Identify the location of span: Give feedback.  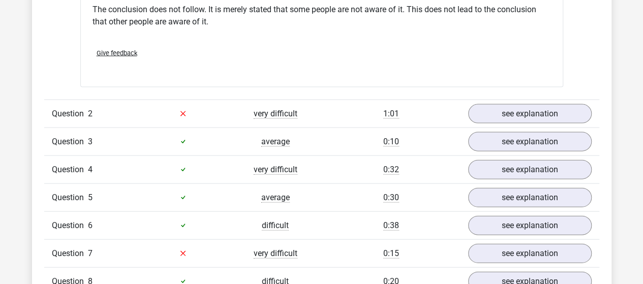
(117, 53).